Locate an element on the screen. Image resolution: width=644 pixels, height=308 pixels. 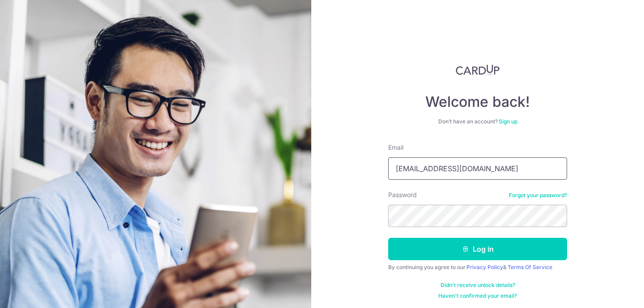
button: Log in is located at coordinates (477, 249).